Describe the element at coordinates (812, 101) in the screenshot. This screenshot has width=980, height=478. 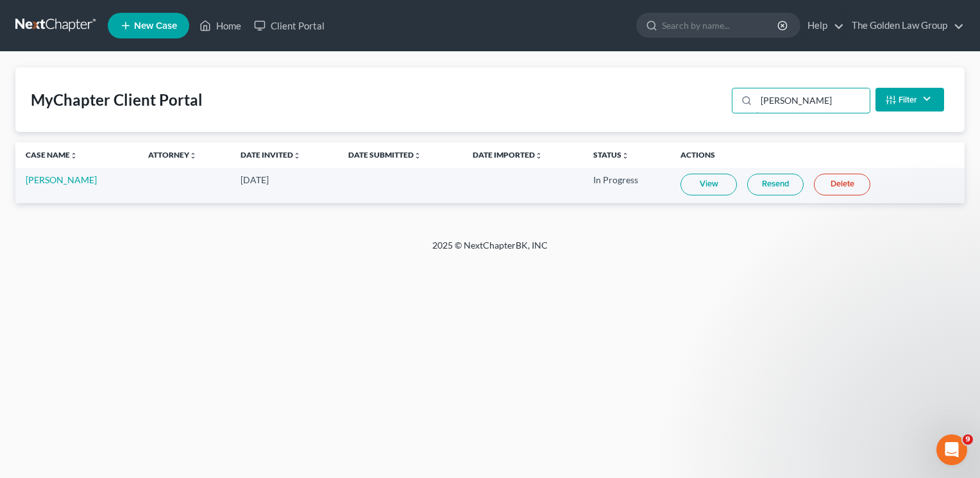
I see `input: Search...` at that location.